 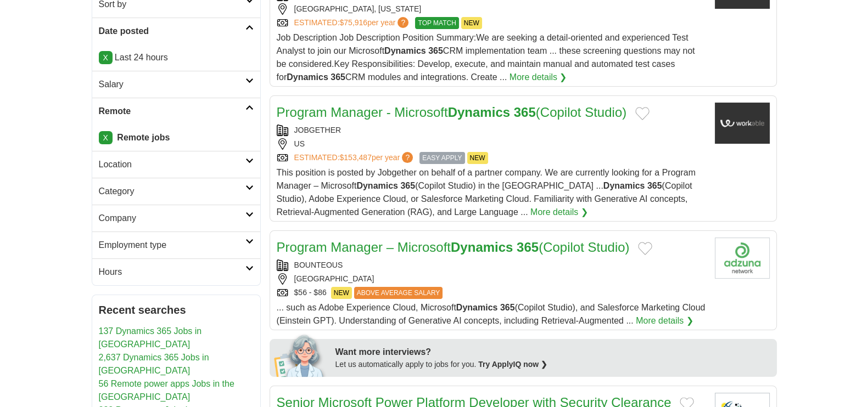 I want to click on a: ESTIMATED:$153,487per year?, so click(x=355, y=158).